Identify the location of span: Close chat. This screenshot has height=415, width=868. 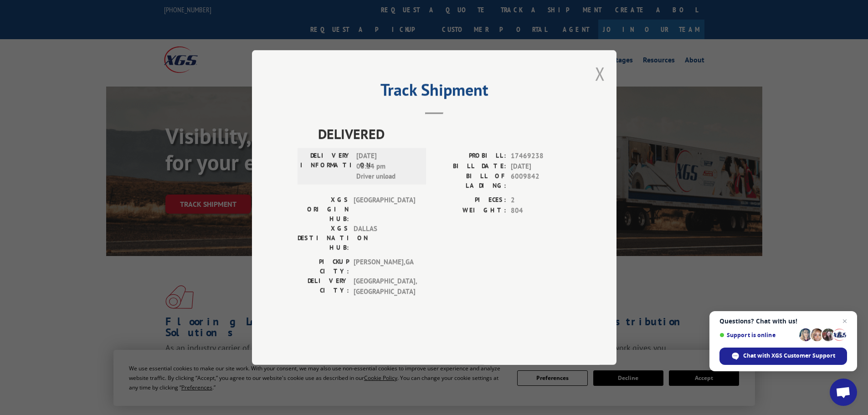
(845, 321).